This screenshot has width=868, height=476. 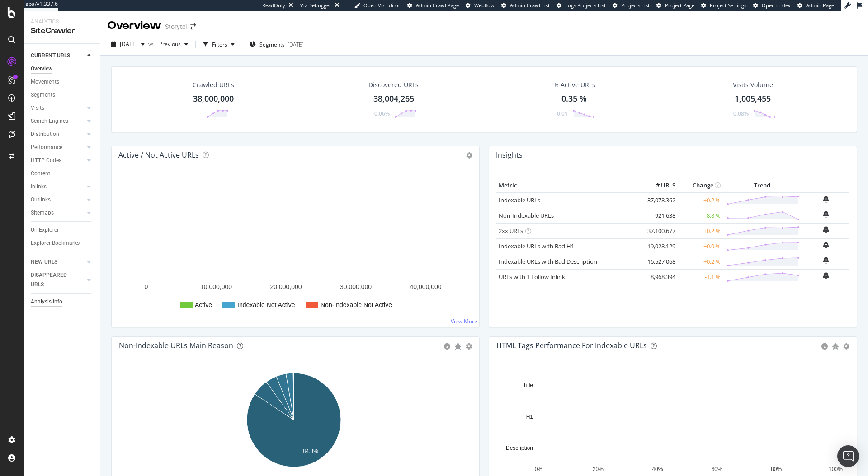 What do you see at coordinates (58, 186) in the screenshot?
I see `a: Inlinks` at bounding box center [58, 186].